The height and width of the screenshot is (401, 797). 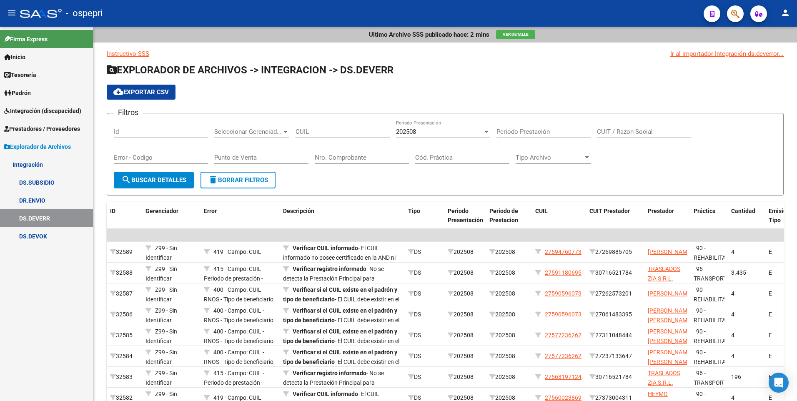 I want to click on span: ID, so click(x=113, y=211).